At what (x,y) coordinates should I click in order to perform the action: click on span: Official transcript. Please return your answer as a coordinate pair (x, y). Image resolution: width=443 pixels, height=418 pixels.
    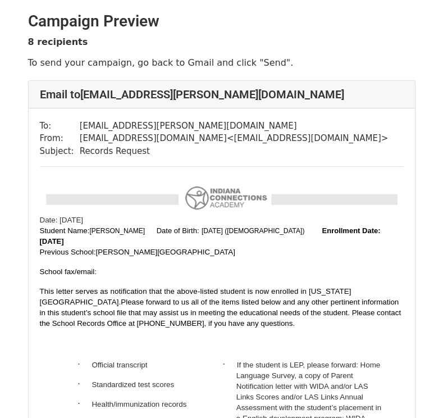
    Looking at the image, I should click on (119, 365).